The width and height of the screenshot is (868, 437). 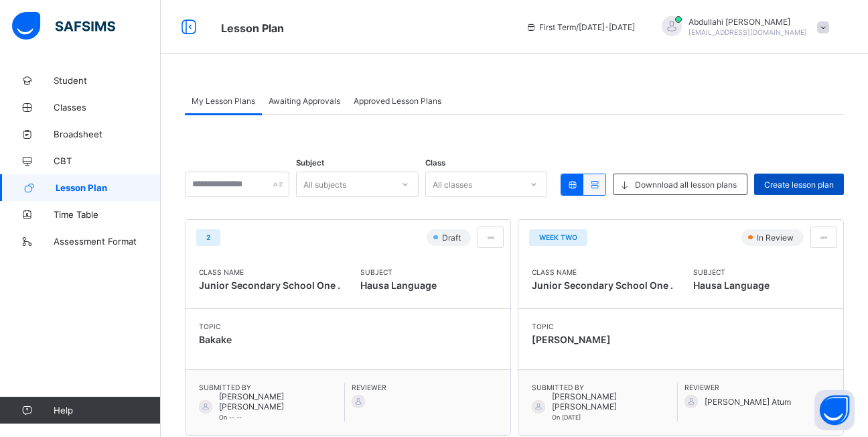 What do you see at coordinates (107, 410) in the screenshot?
I see `span: Help` at bounding box center [107, 410].